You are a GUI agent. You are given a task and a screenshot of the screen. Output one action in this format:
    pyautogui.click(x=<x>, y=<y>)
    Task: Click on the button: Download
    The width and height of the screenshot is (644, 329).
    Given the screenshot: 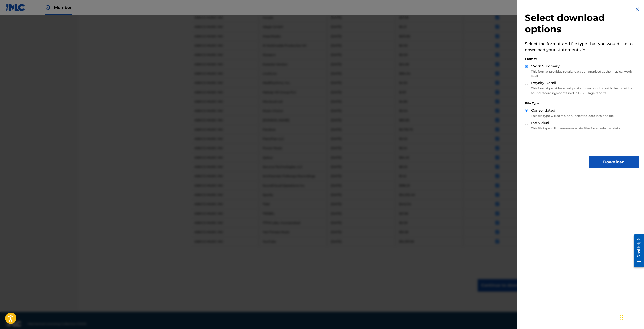 What is the action you would take?
    pyautogui.click(x=614, y=162)
    